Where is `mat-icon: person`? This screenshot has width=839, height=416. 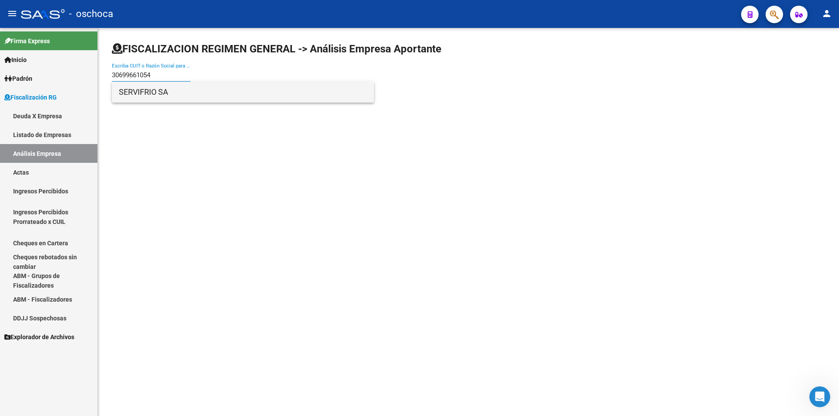 mat-icon: person is located at coordinates (826, 14).